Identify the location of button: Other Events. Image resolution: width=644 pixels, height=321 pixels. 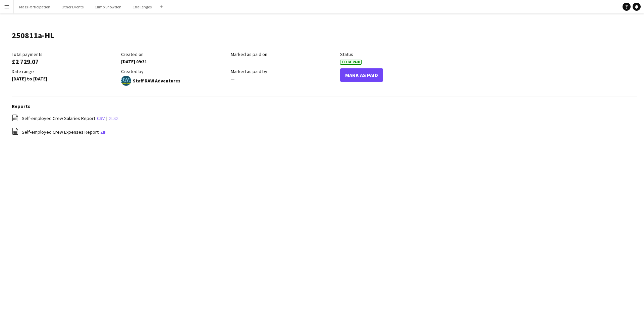
(73, 7).